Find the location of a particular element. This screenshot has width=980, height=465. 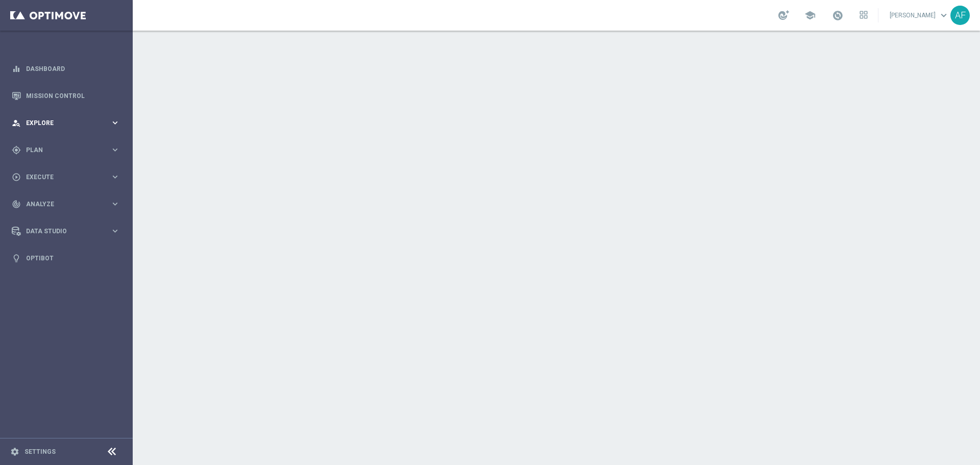

div: Data Studio keyboard_arrow_right is located at coordinates (66, 231).